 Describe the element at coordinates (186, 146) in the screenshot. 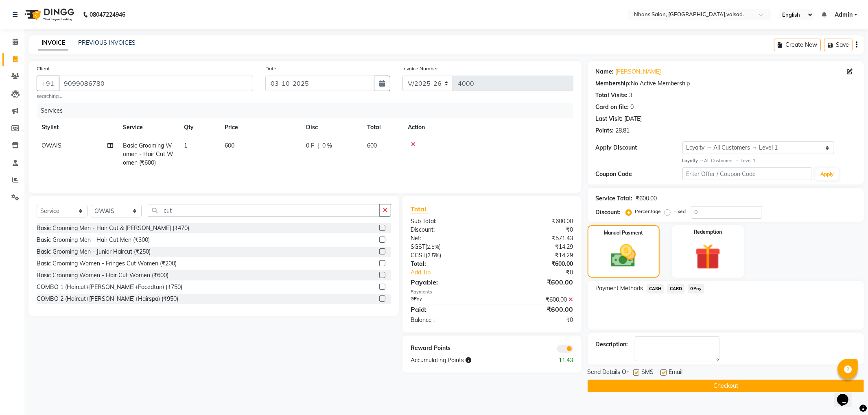

I see `span: 1` at that location.